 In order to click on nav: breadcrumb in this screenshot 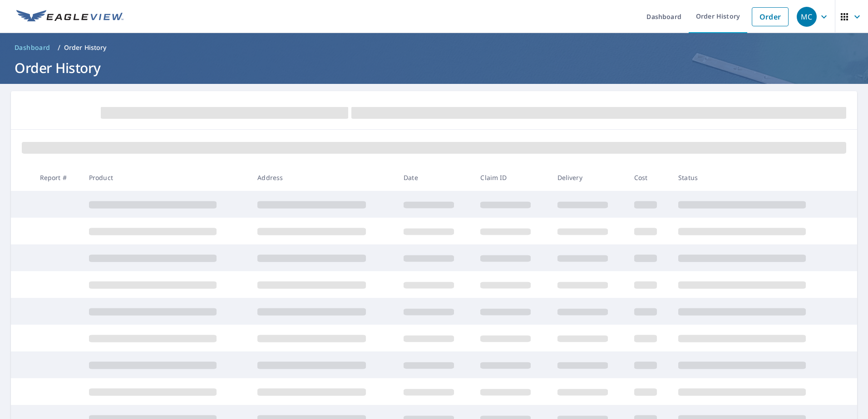, I will do `click(434, 48)`.